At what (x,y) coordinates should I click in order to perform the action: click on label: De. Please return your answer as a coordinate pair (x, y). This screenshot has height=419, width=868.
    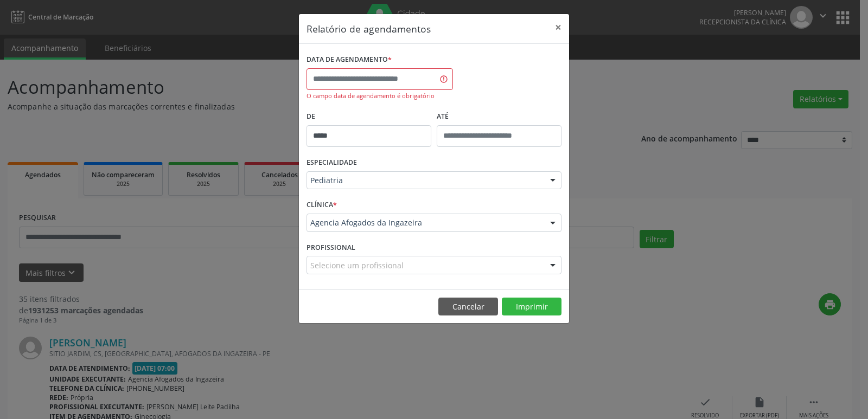
    Looking at the image, I should click on (369, 117).